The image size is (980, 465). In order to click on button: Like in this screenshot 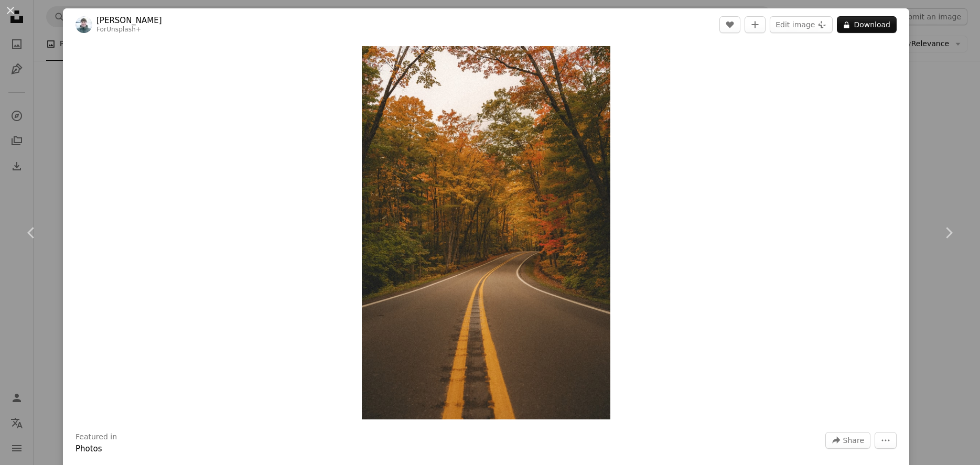, I will do `click(729, 24)`.